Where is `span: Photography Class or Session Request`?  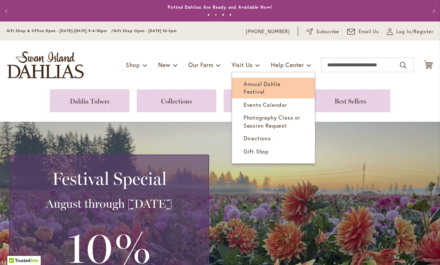
span: Photography Class or Session Request is located at coordinates (272, 121).